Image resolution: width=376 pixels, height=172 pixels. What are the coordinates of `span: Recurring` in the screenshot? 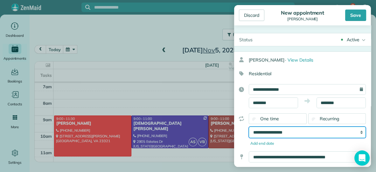 It's located at (329, 119).